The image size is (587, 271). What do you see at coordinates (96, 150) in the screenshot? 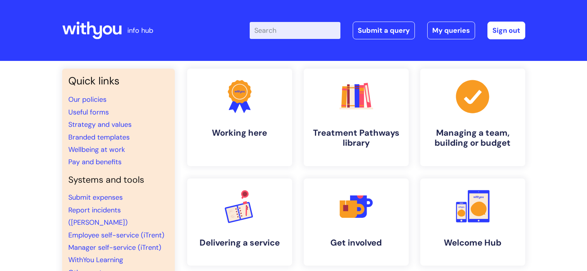
I see `a: Wellbeing at work` at bounding box center [96, 150].